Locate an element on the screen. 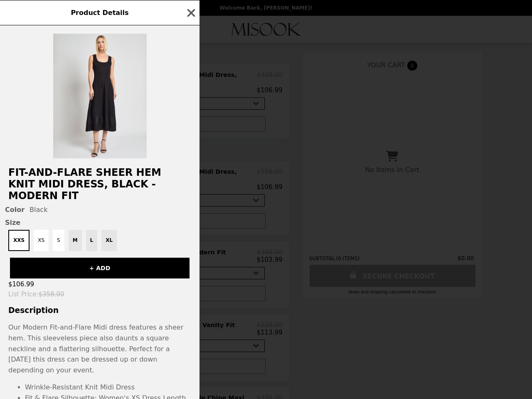  button: XS is located at coordinates (41, 240).